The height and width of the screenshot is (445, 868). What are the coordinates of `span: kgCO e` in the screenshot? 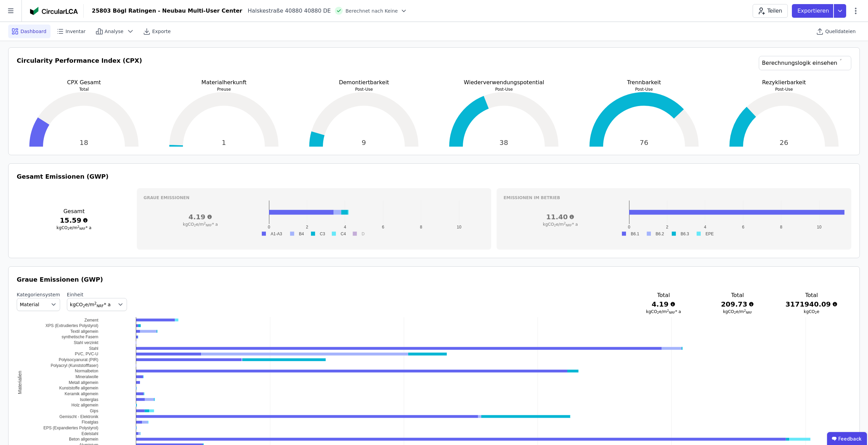 It's located at (811, 312).